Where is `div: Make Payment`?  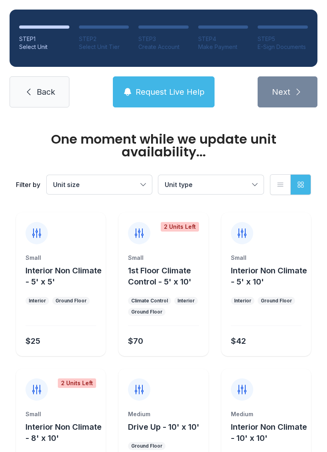
div: Make Payment is located at coordinates (223, 47).